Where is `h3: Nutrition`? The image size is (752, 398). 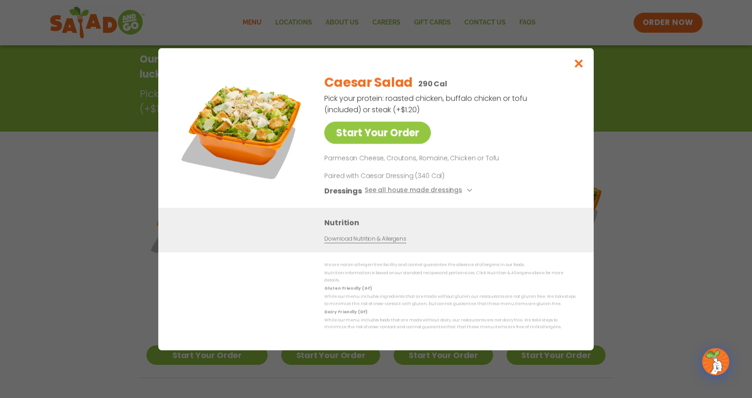
h3: Nutrition is located at coordinates (452, 222).